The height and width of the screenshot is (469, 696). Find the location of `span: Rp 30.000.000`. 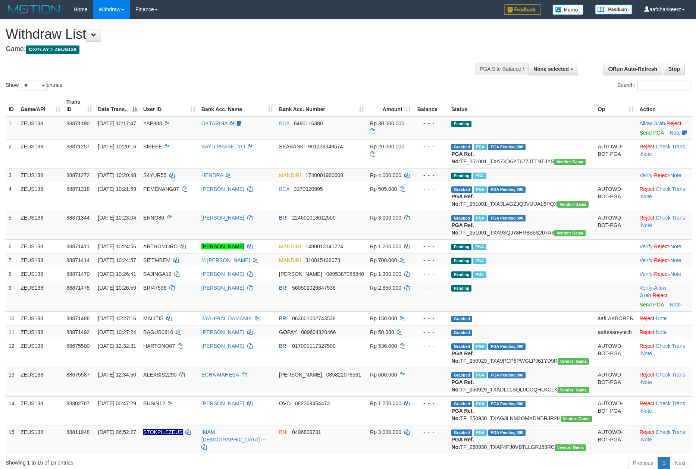

span: Rp 30.000.000 is located at coordinates (387, 123).